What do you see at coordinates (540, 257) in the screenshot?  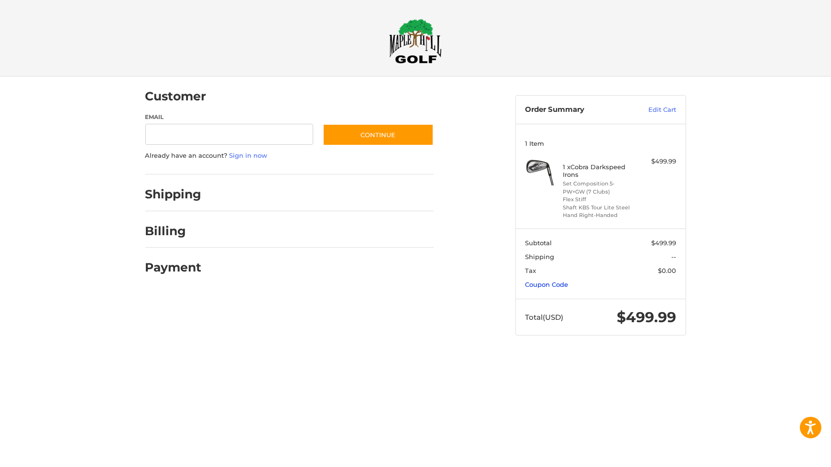 I see `span: Shipping` at bounding box center [540, 257].